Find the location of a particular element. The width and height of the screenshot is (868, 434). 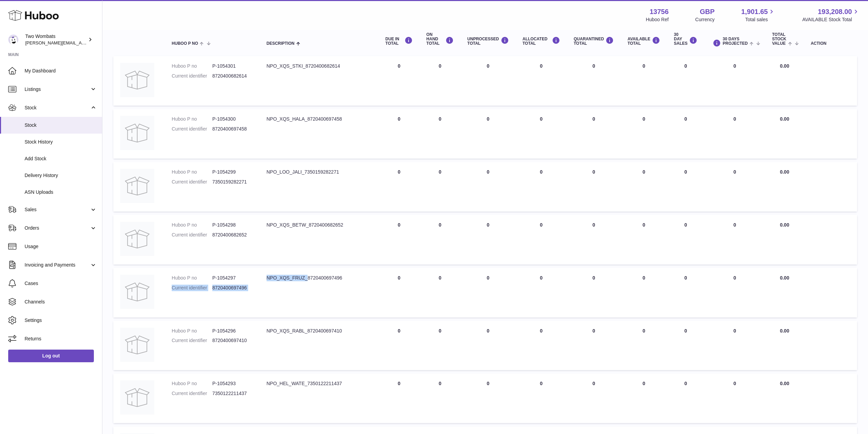

div: AVAILABLE Total is located at coordinates (644, 41).